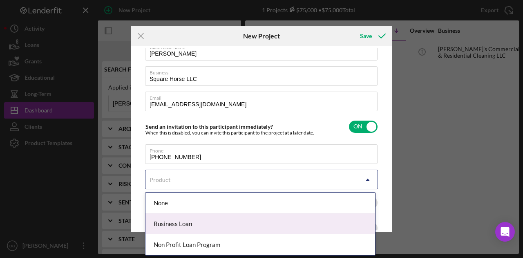 The height and width of the screenshot is (258, 523). I want to click on div: None, so click(260, 203).